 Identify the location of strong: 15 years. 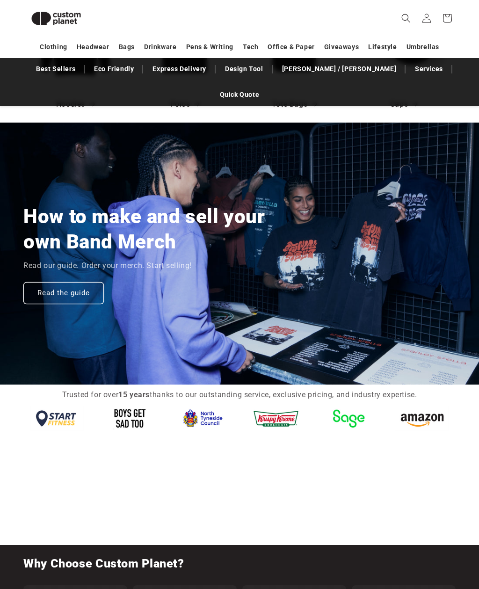
(134, 394).